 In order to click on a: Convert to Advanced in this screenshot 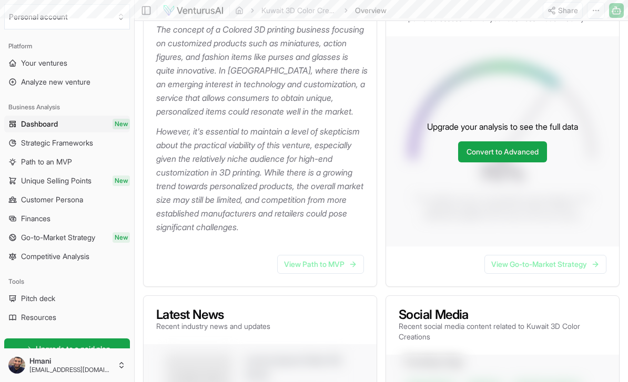, I will do `click(502, 152)`.